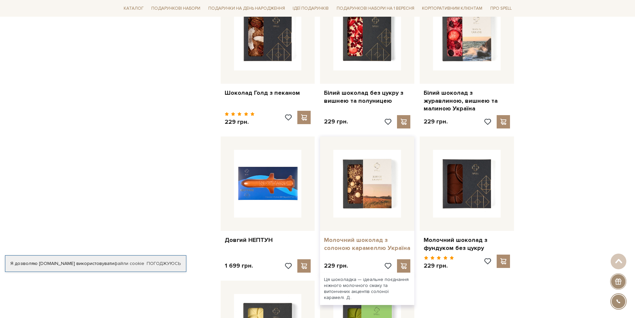  What do you see at coordinates (129, 263) in the screenshot?
I see `a: файли cookie` at bounding box center [129, 263].